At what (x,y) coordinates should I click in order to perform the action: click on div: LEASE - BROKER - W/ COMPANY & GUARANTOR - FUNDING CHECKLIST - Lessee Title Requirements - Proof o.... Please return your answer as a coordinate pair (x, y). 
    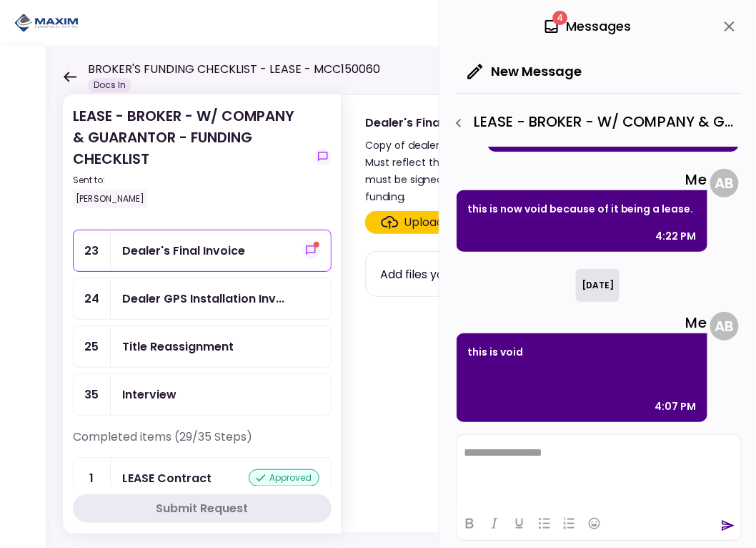
    Looking at the image, I should click on (594, 123).